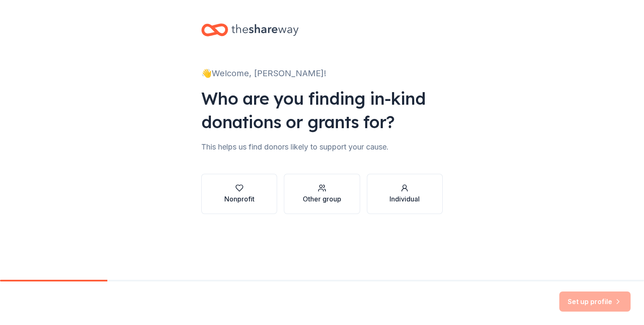 The width and height of the screenshot is (644, 325). Describe the element at coordinates (322, 110) in the screenshot. I see `div: Who are you finding in-kind donations or grants for?` at that location.